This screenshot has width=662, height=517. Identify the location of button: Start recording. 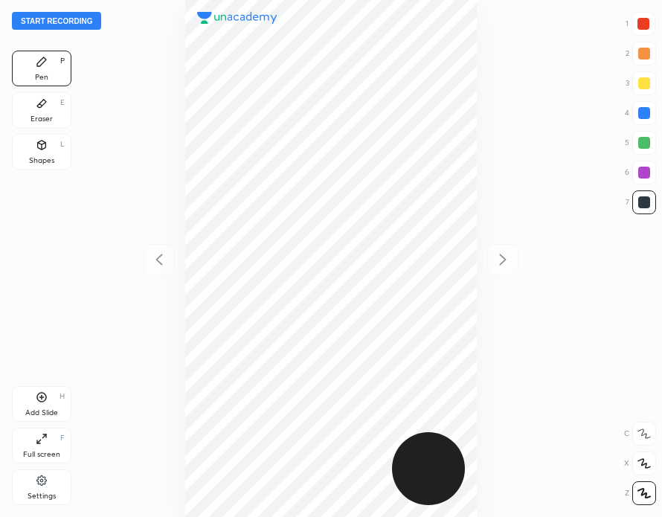
(57, 21).